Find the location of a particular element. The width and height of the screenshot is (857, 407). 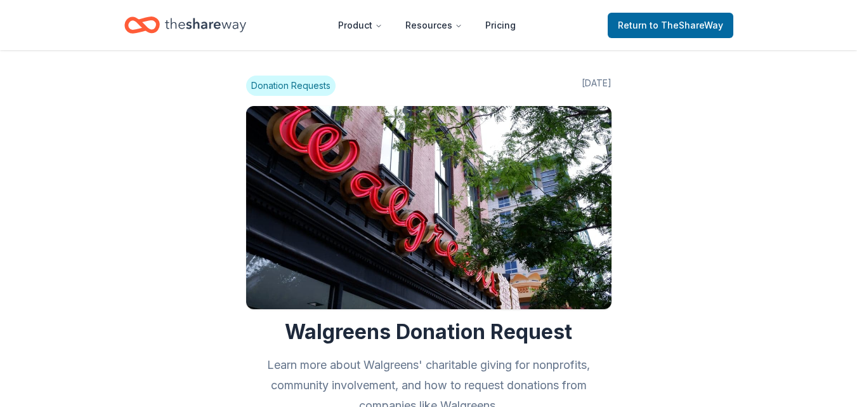

a: Returnto TheShareWay is located at coordinates (670, 25).